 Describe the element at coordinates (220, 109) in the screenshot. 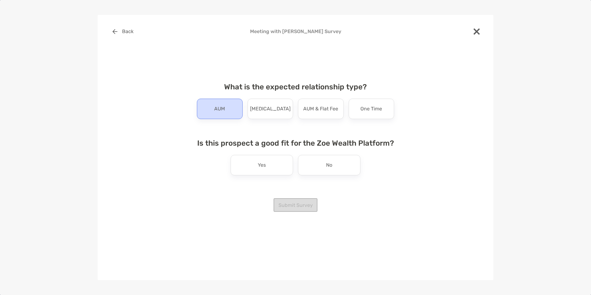

I see `p: AUM` at that location.